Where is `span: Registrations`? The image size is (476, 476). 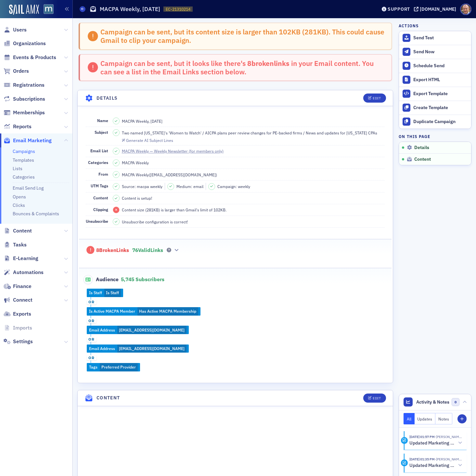 span: Registrations is located at coordinates (28, 85).